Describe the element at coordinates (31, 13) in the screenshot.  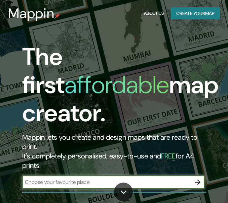
I see `h3: Mappin` at that location.